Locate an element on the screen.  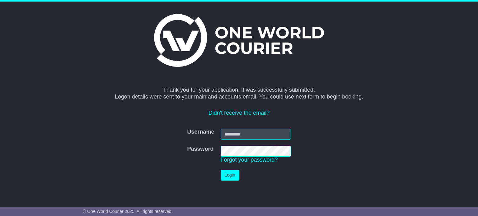
img: One World is located at coordinates (239, 40).